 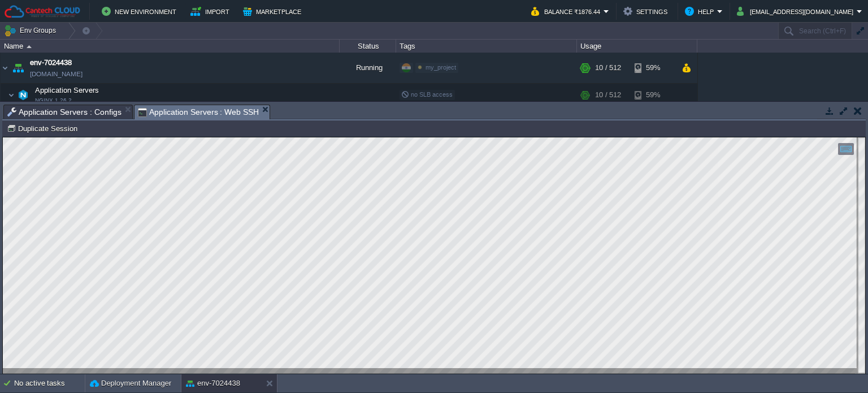 I want to click on button: env-7024438, so click(x=213, y=383).